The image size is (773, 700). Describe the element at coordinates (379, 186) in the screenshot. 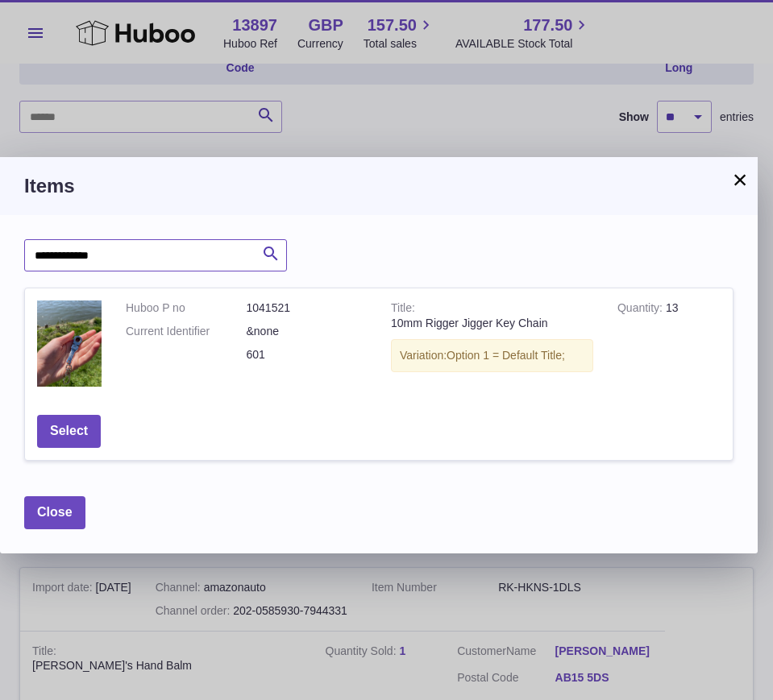

I see `h3: Items` at that location.